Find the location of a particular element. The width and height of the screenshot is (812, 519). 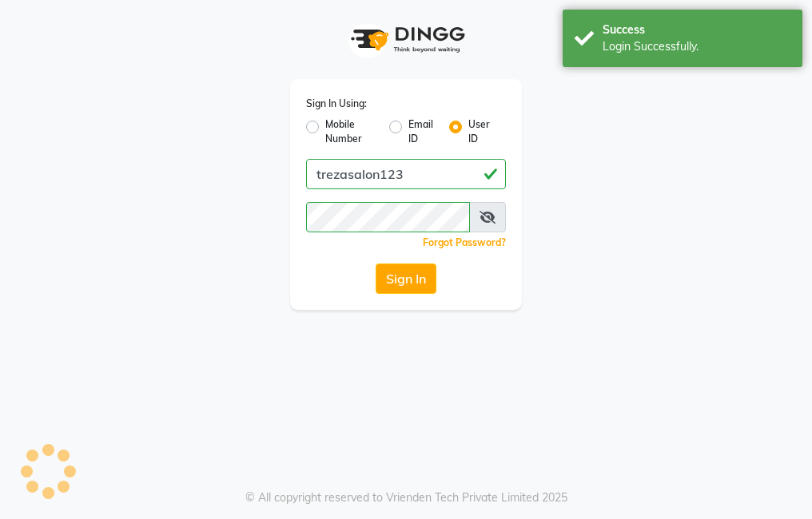

img: logo1.svg is located at coordinates (406, 39).